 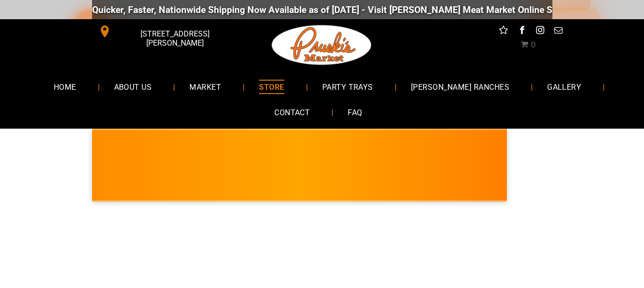 I want to click on a: email, so click(x=558, y=31).